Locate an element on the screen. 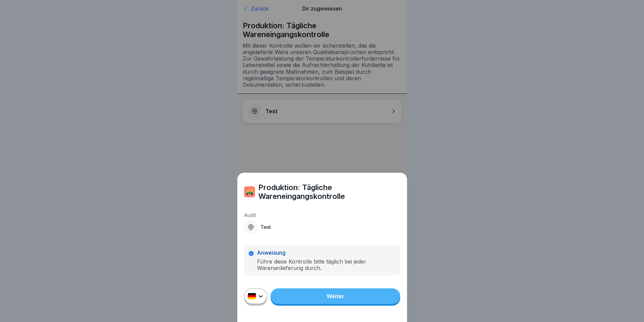 This screenshot has height=322, width=644. p: Test is located at coordinates (266, 227).